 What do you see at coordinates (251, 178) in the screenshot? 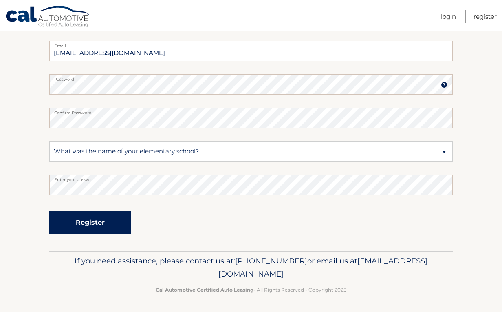
I see `label: Enter your answer` at bounding box center [251, 178].